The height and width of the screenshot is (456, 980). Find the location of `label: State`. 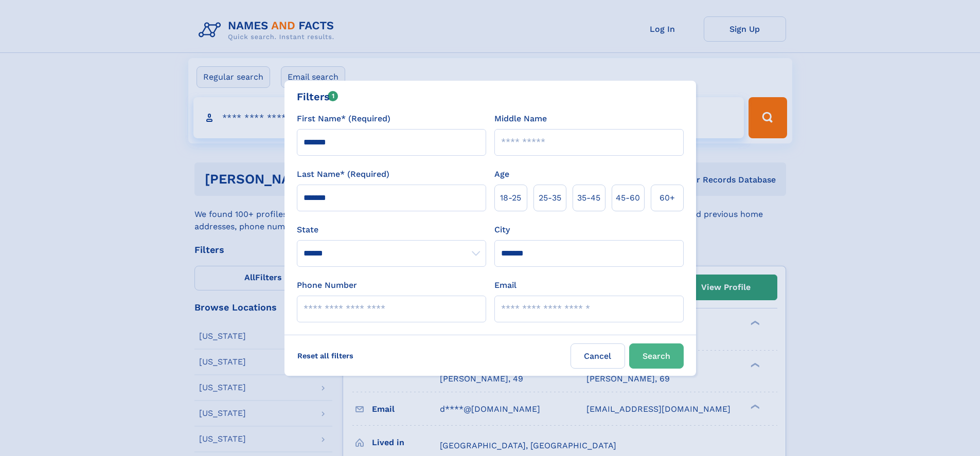

label: State is located at coordinates (392, 230).